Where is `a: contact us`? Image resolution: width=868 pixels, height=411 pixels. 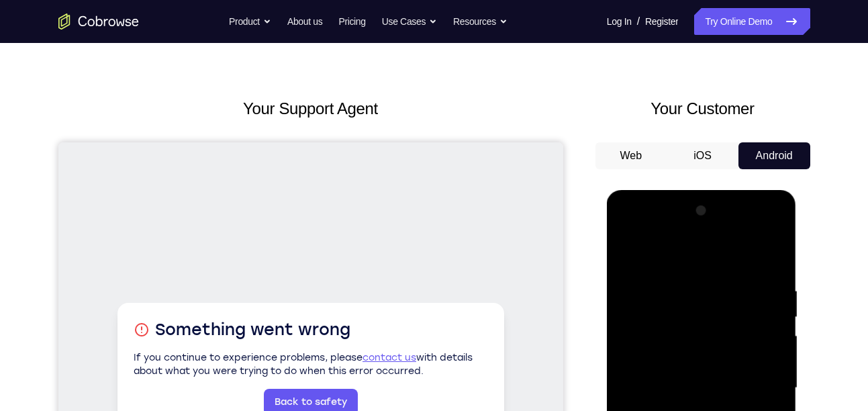 a: contact us is located at coordinates (331, 215).